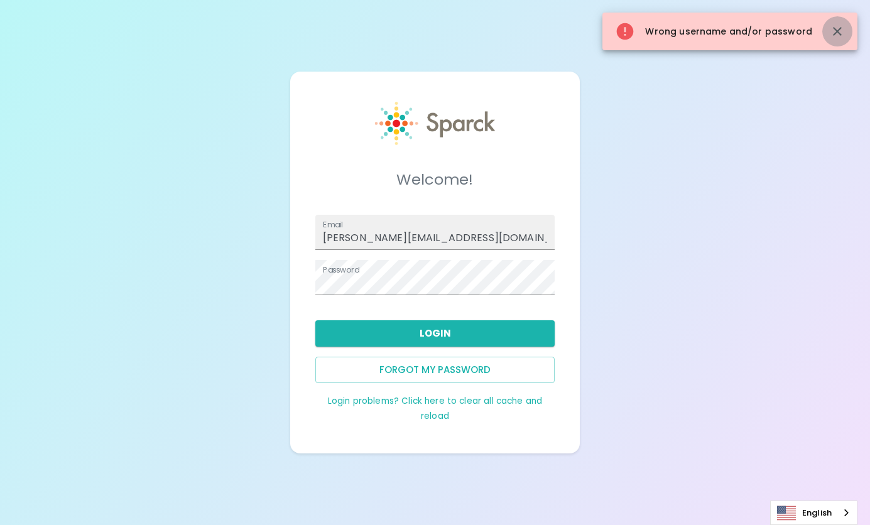  I want to click on div: Wrong username and/or password, so click(713, 31).